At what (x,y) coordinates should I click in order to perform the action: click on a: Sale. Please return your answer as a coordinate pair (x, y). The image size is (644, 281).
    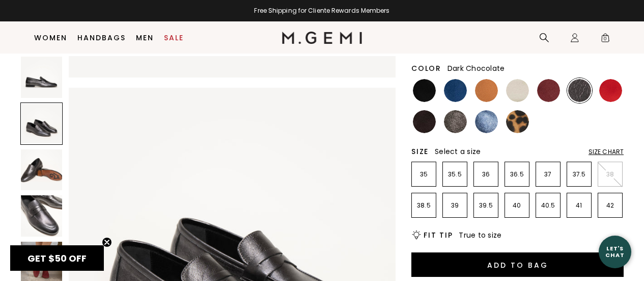
    Looking at the image, I should click on (174, 38).